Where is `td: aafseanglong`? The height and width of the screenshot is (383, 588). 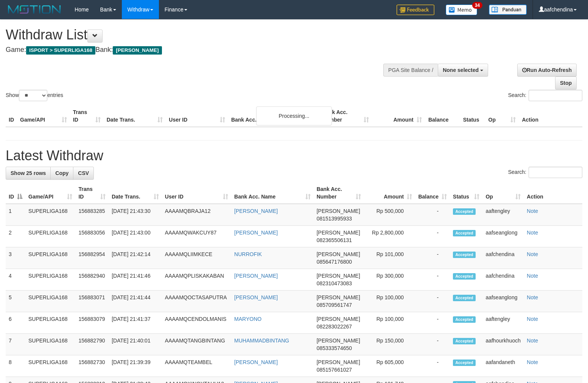 td: aafseanglong is located at coordinates (503, 236).